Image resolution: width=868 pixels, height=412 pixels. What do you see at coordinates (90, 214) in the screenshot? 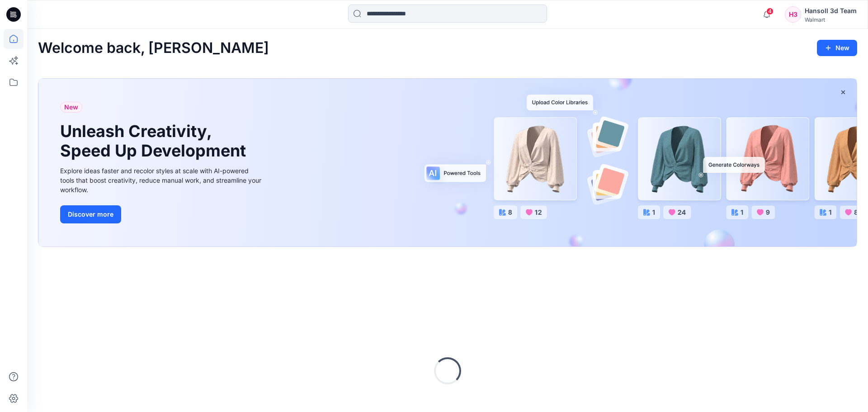
I see `button: Discover more` at bounding box center [90, 214].